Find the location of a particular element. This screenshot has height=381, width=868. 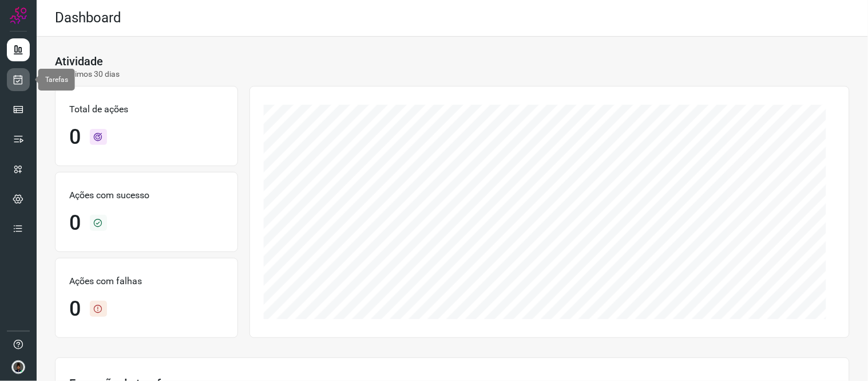

img: d44150f10045ac5288e451a80f22ca79.png is located at coordinates (18, 367).